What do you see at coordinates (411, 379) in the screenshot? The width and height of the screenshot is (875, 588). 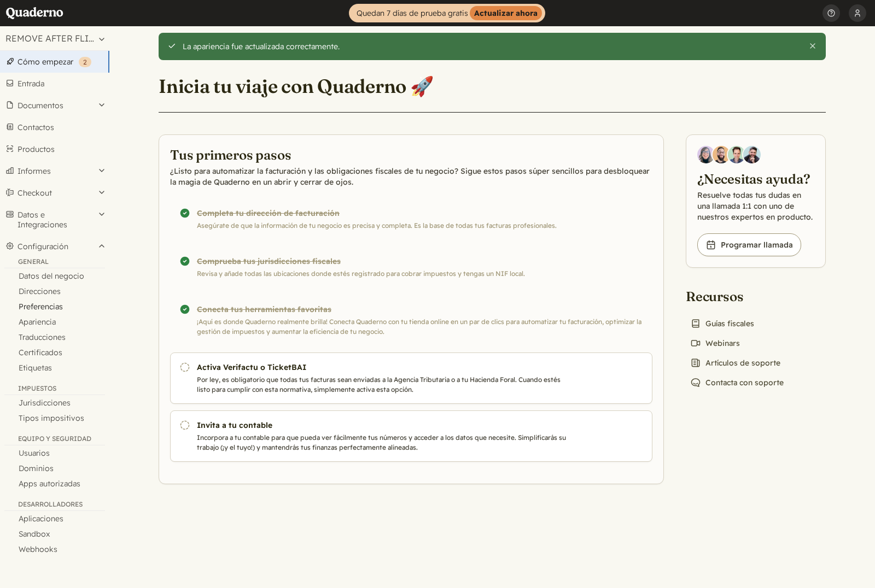 I see `a: Activa Verifactu o TicketBAI Por ley, es obligatorio que todas tus facturas sean enviadas a la Ag...` at bounding box center [411, 379].